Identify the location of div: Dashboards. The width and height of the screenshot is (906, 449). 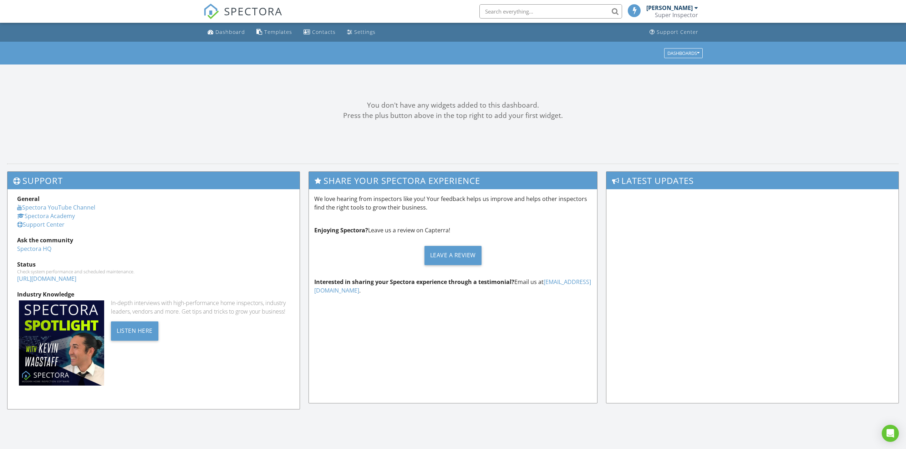
(683, 53).